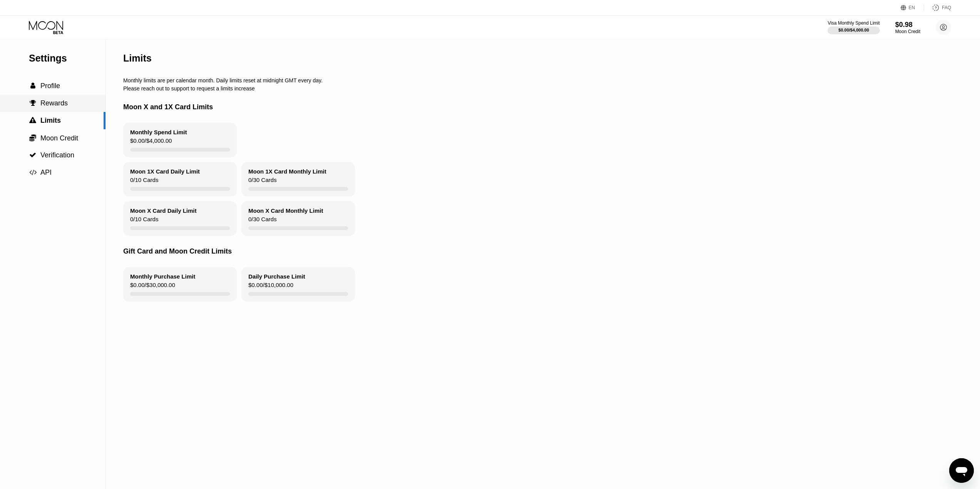 Image resolution: width=980 pixels, height=489 pixels. Describe the element at coordinates (515, 251) in the screenshot. I see `div: Gift Card and Moon Credit Limits` at that location.